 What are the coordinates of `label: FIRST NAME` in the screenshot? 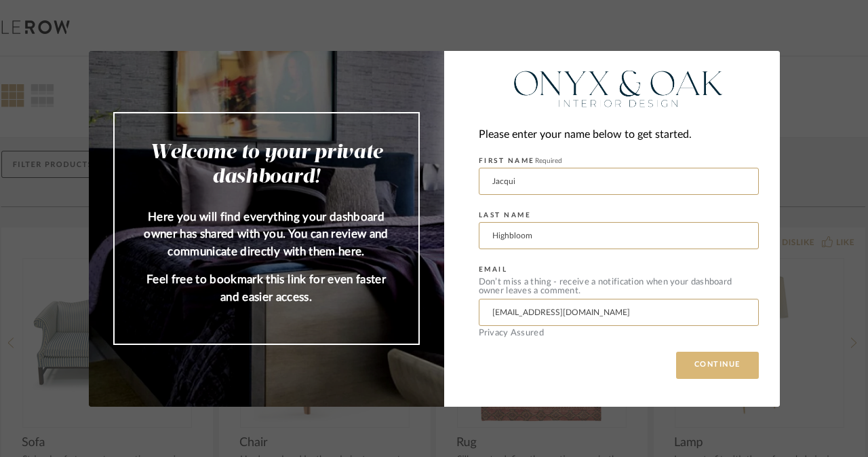 It's located at (521, 161).